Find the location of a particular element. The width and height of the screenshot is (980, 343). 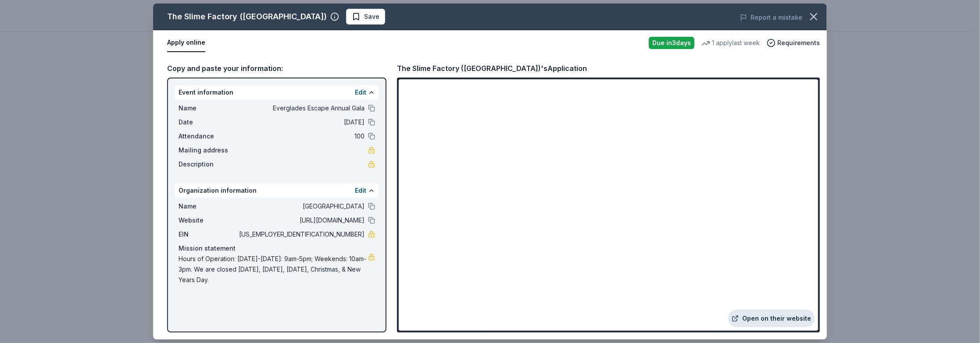

button: Apply online is located at coordinates (186, 43).